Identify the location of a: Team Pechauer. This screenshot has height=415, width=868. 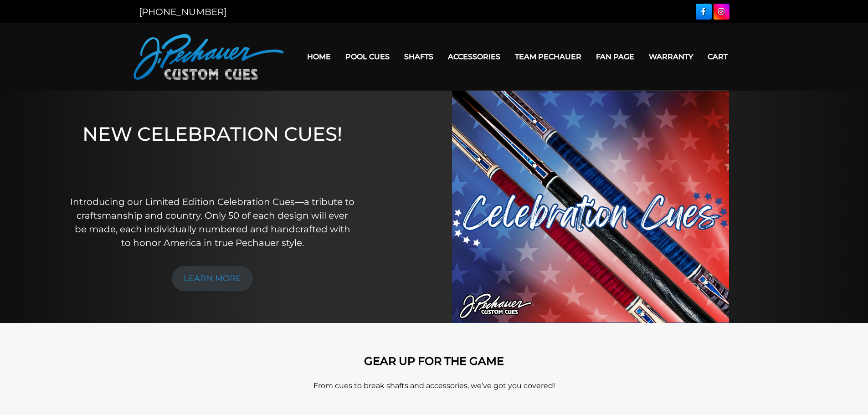
(548, 57).